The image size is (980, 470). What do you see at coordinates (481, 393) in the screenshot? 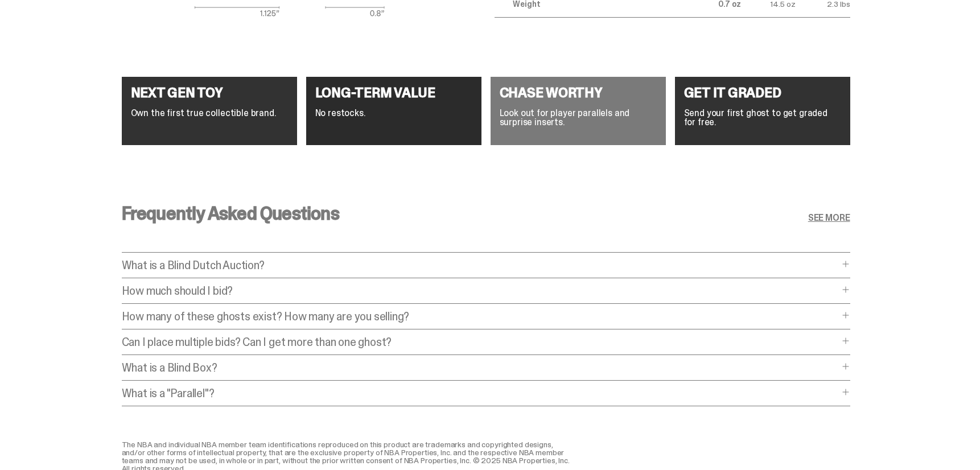
I see `p: What is a "Parallel"?` at bounding box center [481, 393].